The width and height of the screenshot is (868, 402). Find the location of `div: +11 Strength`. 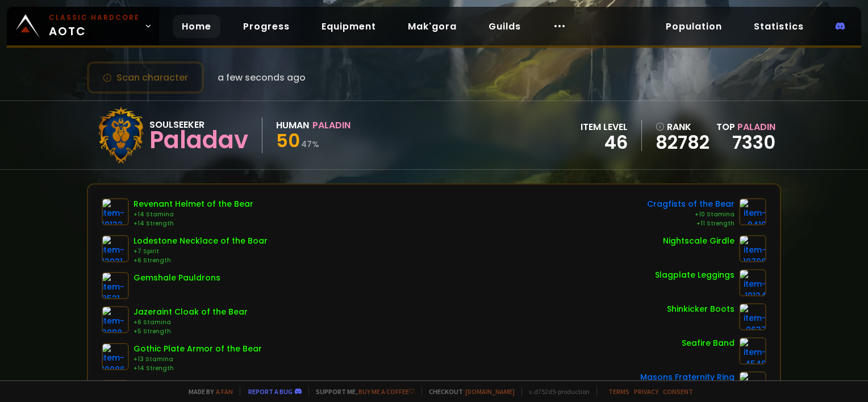

div: +11 Strength is located at coordinates (691, 224).